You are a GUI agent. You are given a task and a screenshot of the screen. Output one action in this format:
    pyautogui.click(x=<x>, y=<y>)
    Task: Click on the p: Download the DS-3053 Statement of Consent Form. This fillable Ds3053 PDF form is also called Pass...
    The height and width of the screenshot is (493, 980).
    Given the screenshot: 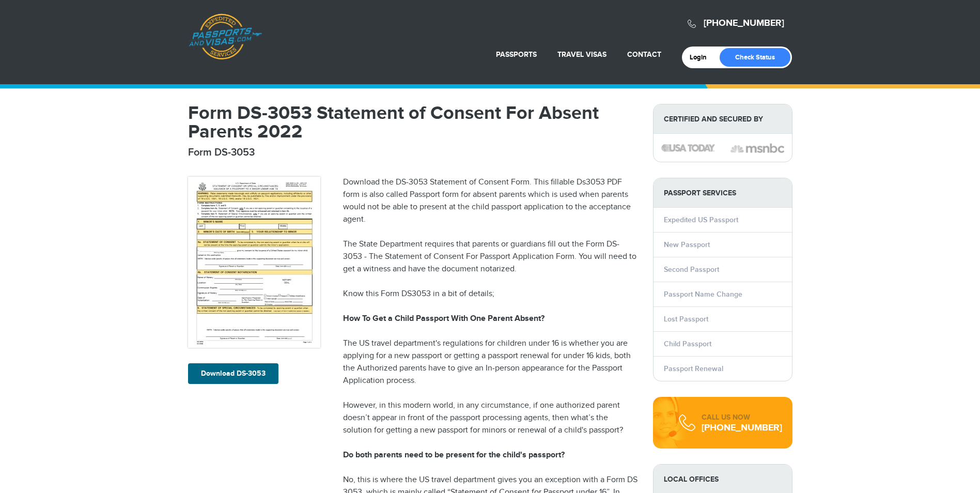 What is the action you would take?
    pyautogui.click(x=491, y=201)
    